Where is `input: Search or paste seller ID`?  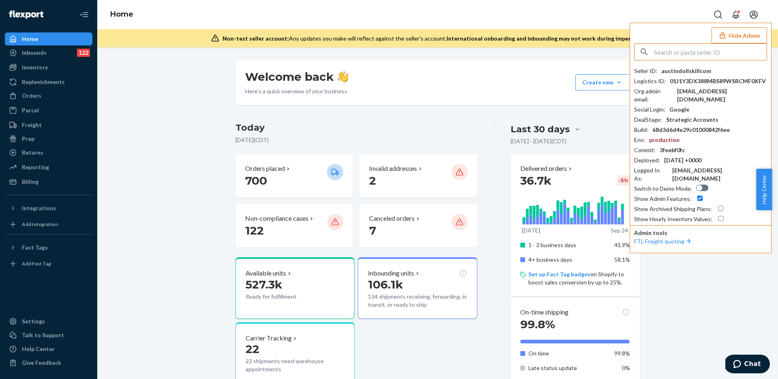
input: Search or paste seller ID is located at coordinates (710, 52).